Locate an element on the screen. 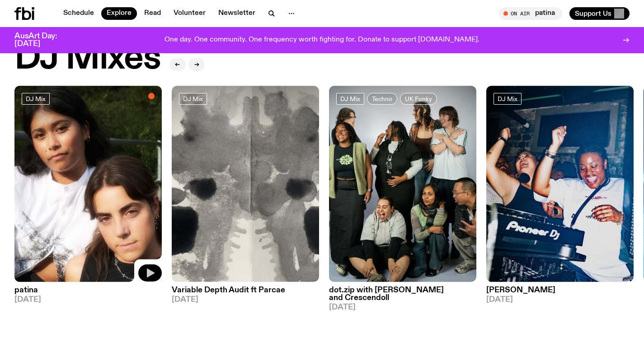 This screenshot has height=351, width=644. a: Schedule is located at coordinates (79, 14).